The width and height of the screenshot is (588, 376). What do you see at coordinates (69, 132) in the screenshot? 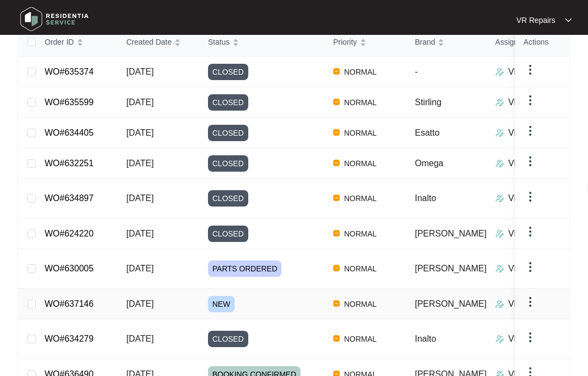
I see `a: WO#634405` at bounding box center [69, 132].